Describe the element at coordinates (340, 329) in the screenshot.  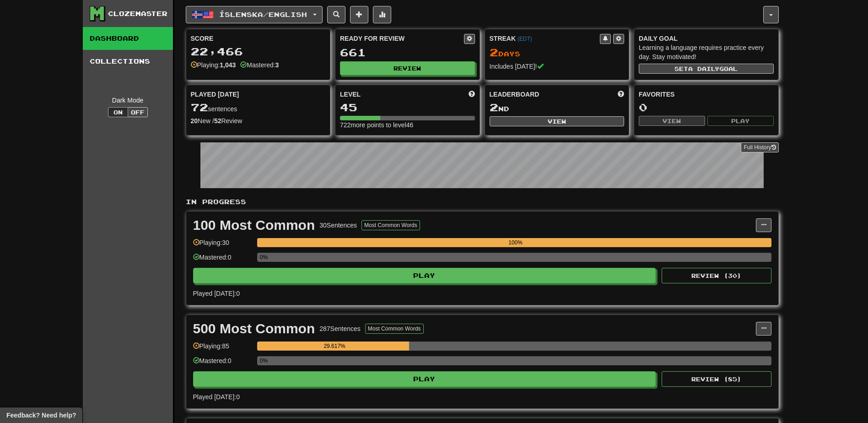
I see `div: 287 Sentences` at that location.